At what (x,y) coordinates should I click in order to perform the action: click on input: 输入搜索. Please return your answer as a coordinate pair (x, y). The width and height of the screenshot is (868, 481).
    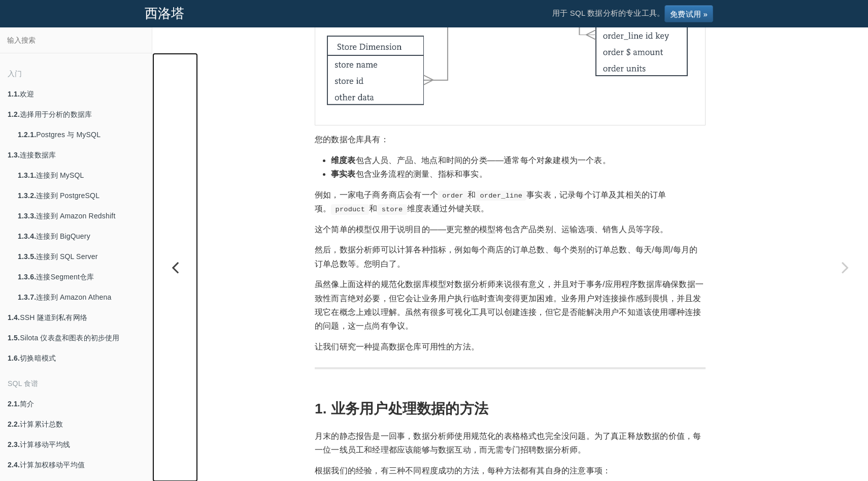
    Looking at the image, I should click on (76, 40).